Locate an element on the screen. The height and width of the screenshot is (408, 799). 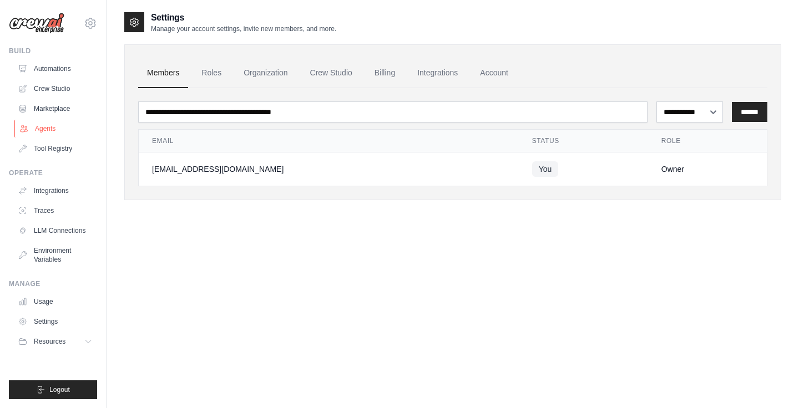
h2: Settings is located at coordinates (244, 18).